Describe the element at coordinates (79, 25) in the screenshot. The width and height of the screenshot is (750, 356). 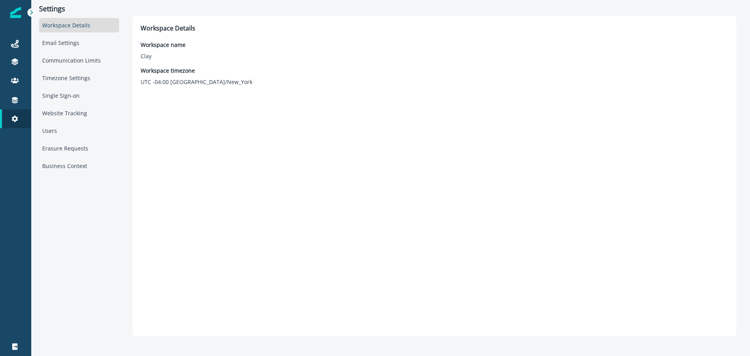
I see `div: Workspace Details` at that location.